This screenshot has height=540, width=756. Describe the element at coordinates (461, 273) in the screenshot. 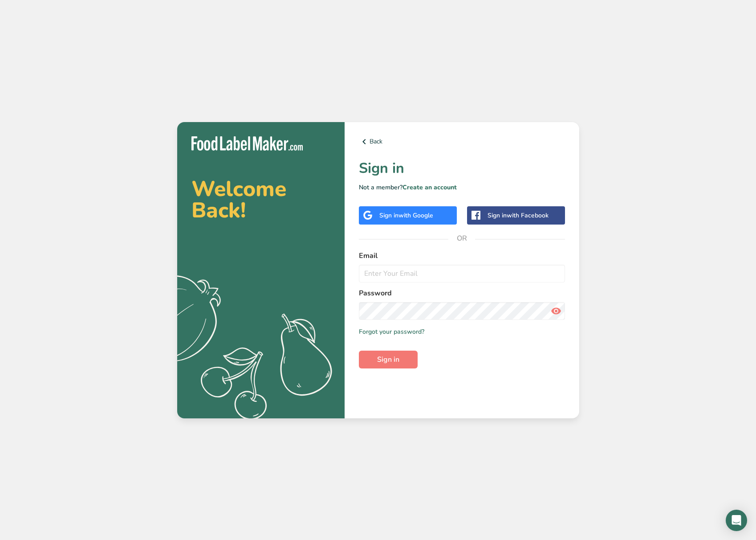

I see `input: Enter Your Email` at that location.